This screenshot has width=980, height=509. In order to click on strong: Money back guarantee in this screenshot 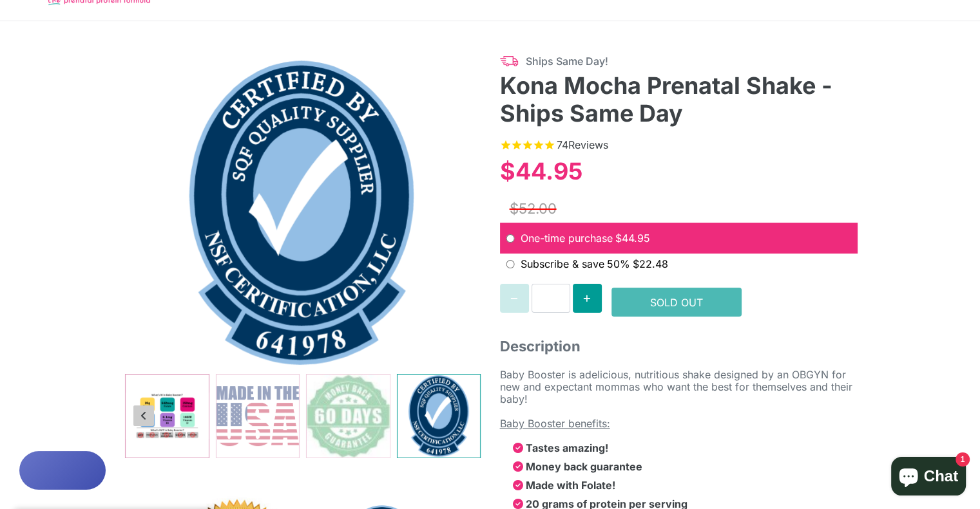, I will do `click(584, 466)`.